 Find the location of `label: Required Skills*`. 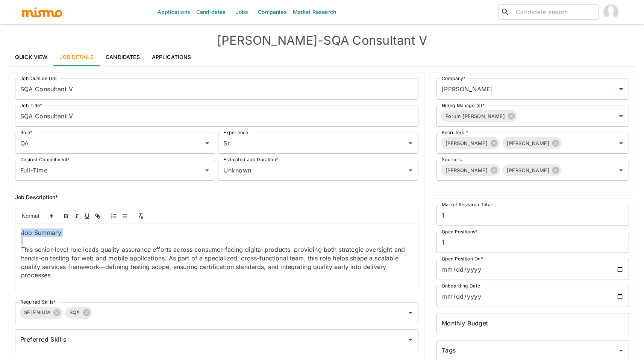

label: Required Skills* is located at coordinates (38, 301).